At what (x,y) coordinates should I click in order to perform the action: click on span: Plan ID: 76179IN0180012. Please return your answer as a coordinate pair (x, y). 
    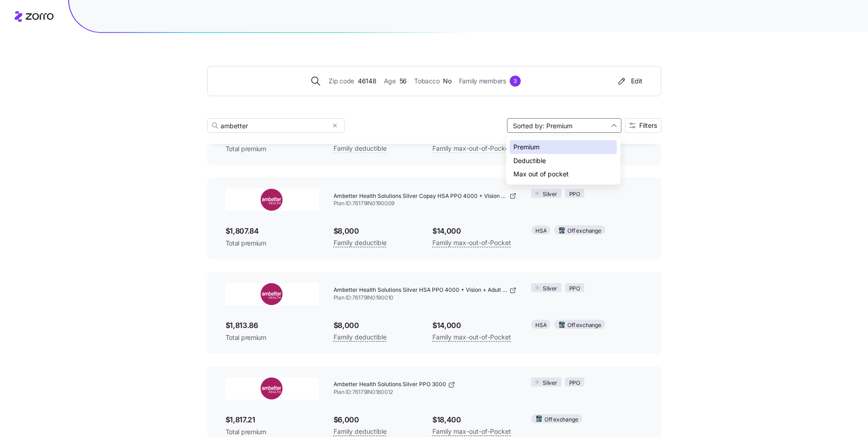
    Looking at the image, I should click on (425, 392).